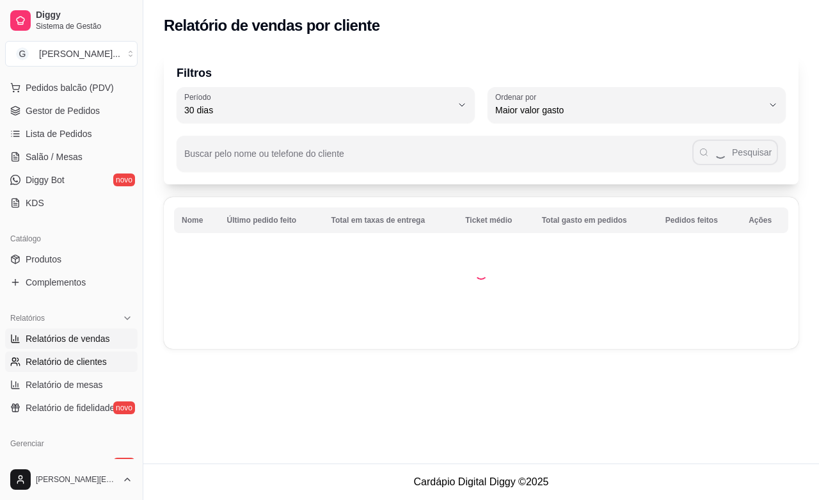  I want to click on a: Entregadoresnovo, so click(71, 464).